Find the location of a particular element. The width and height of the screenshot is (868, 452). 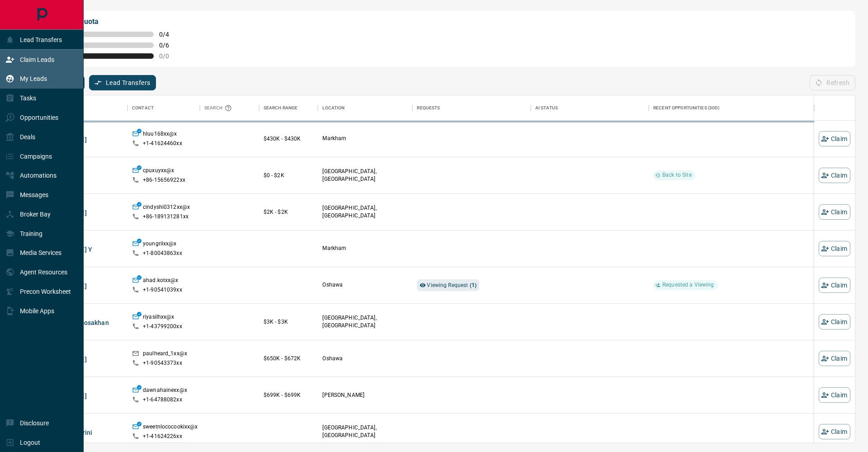

p: +1- 64788082xx is located at coordinates (162, 399).